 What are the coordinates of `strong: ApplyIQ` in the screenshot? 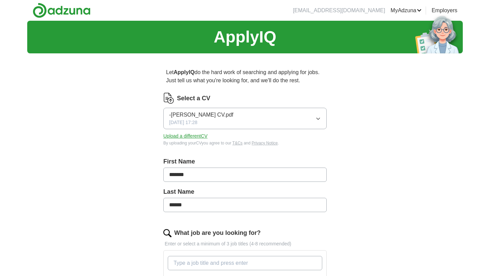 It's located at (184, 72).